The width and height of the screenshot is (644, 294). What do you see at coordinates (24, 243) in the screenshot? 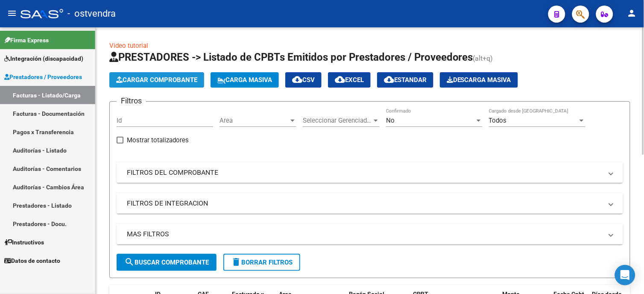
I see `span: Instructivos` at bounding box center [24, 243].